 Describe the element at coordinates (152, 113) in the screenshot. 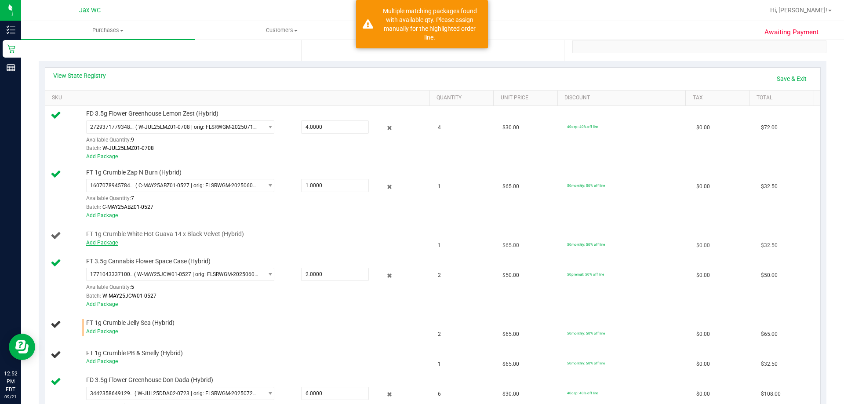

I see `span: FD 3.5g Flower Greenhouse Lemon Zest (Hybrid)` at that location.